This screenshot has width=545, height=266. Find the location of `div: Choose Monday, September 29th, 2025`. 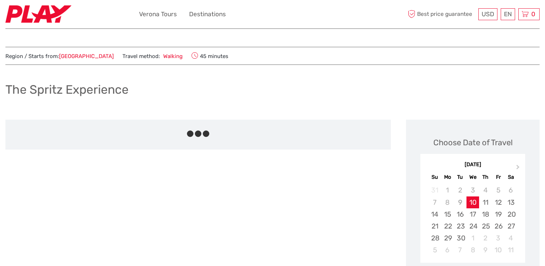

div: Choose Monday, September 29th, 2025 is located at coordinates (448, 238).